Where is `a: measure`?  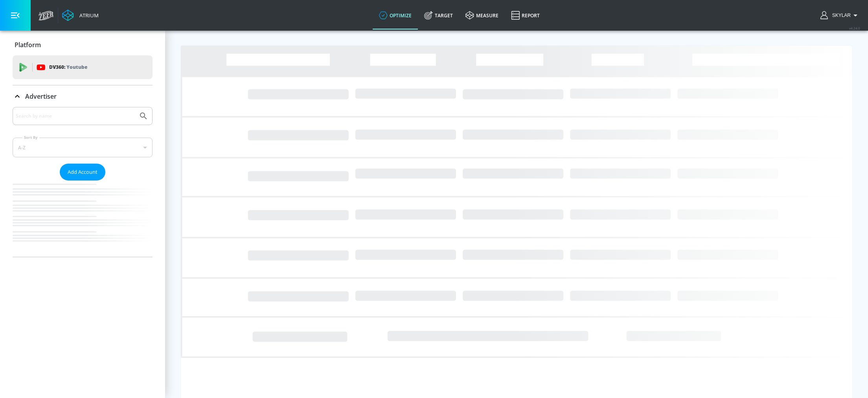
a: measure is located at coordinates (482, 15).